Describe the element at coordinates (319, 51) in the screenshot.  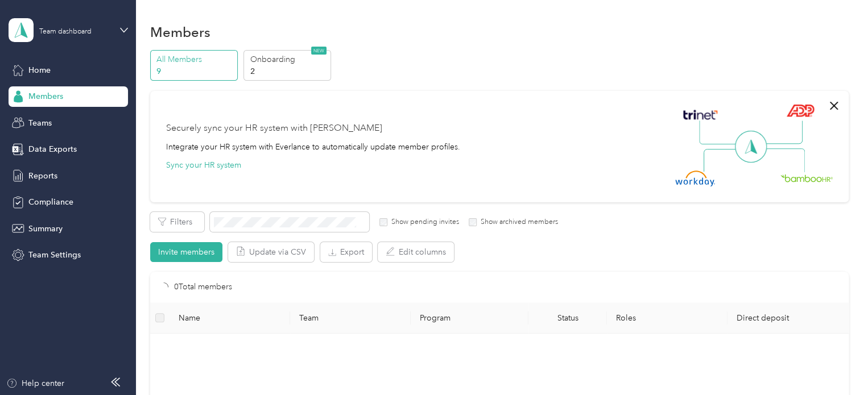
I see `span: NEW` at that location.